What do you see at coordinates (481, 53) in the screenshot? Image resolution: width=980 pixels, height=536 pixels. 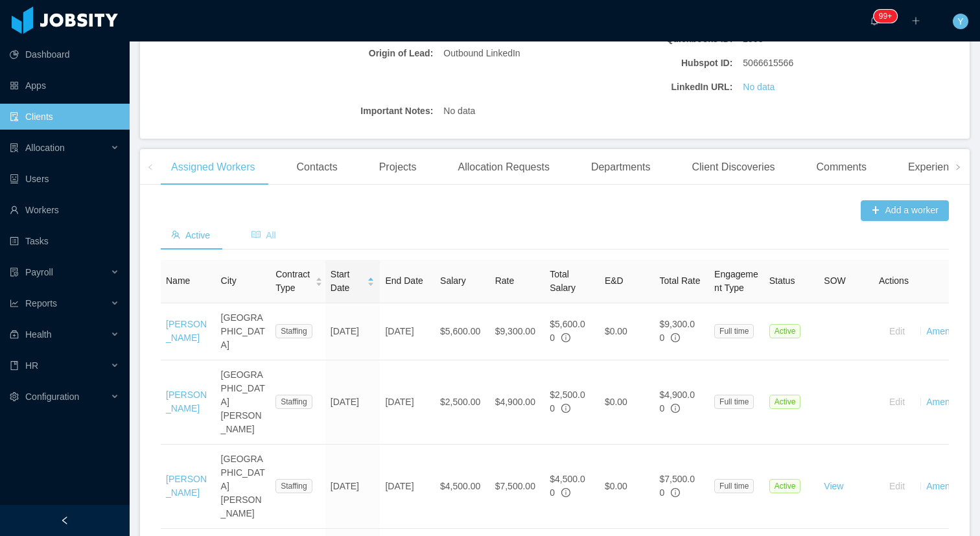 I see `span: Outbound LinkedIn` at bounding box center [481, 53].